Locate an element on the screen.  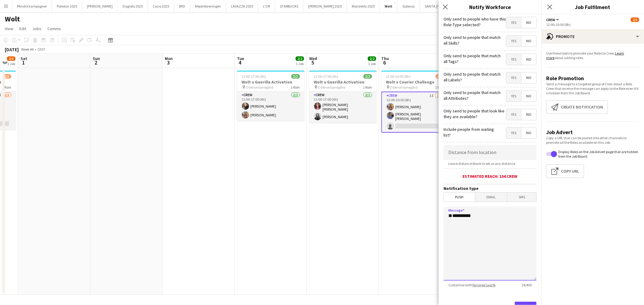
h3: Wolt x Courier Challenge is located at coordinates (415, 82).